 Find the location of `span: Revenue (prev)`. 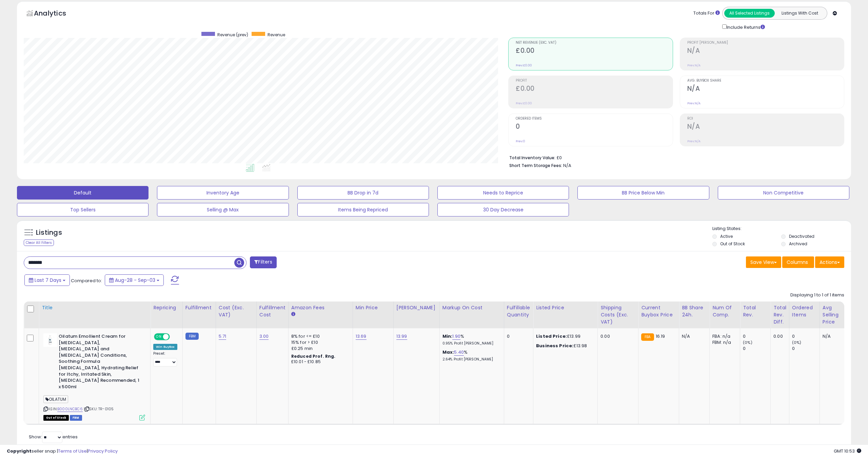

span: Revenue (prev) is located at coordinates (232, 34).